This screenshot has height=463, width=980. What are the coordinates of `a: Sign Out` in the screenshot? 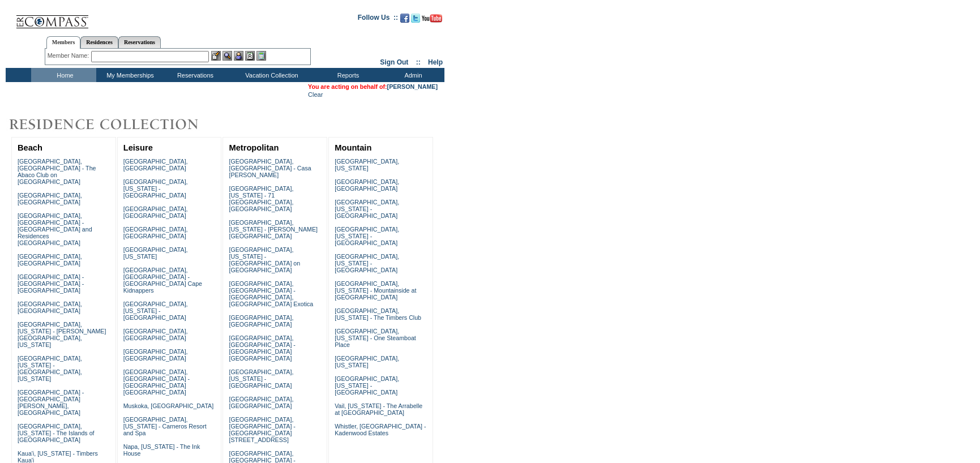 It's located at (394, 62).